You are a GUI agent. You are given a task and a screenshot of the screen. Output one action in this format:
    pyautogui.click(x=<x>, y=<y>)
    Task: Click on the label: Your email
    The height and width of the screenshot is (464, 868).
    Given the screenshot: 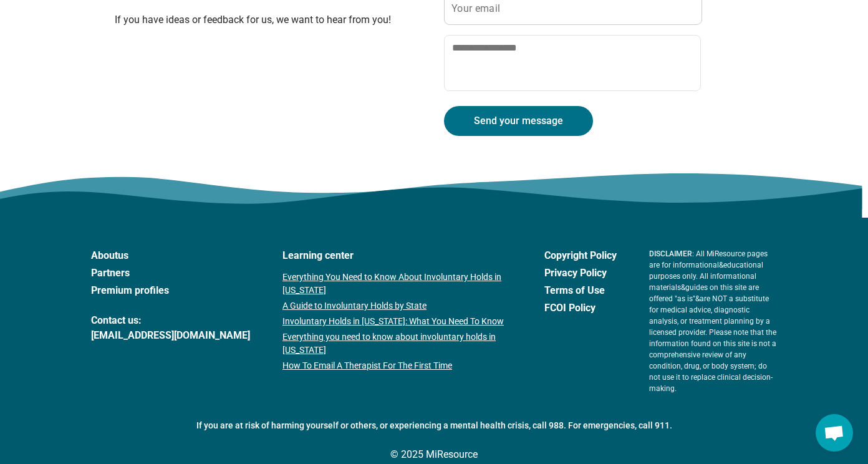 What is the action you would take?
    pyautogui.click(x=476, y=9)
    